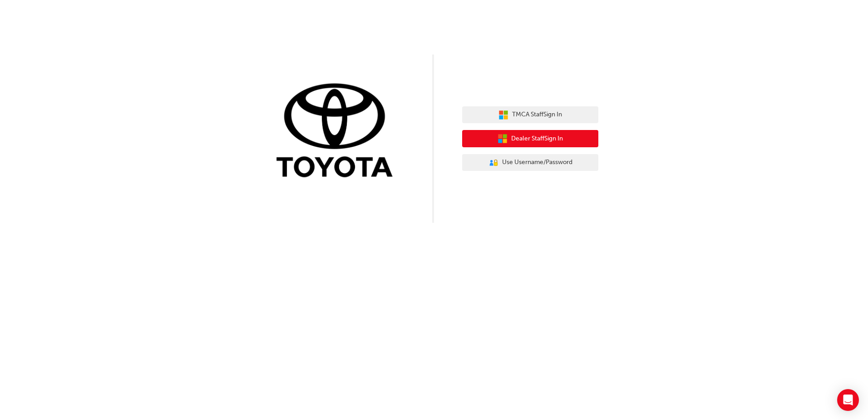 The height and width of the screenshot is (420, 868). I want to click on span: Use Username/Password, so click(537, 162).